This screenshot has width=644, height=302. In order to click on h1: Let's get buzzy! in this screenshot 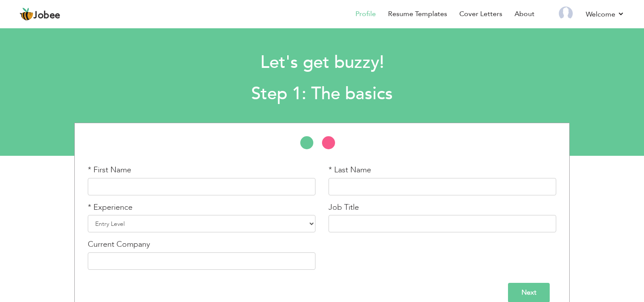, I will do `click(322, 63)`.